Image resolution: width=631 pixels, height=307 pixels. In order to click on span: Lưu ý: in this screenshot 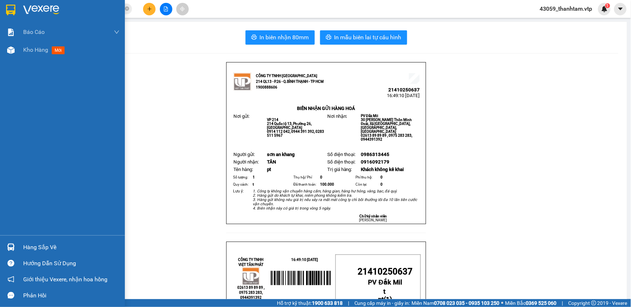, I will do `click(239, 191)`.